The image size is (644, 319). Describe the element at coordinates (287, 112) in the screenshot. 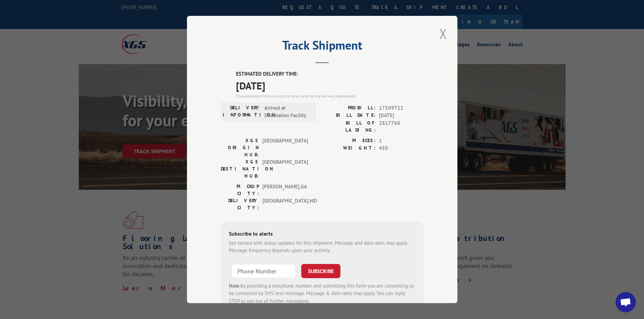

I see `span: Arrived at Destination Facility` at that location.